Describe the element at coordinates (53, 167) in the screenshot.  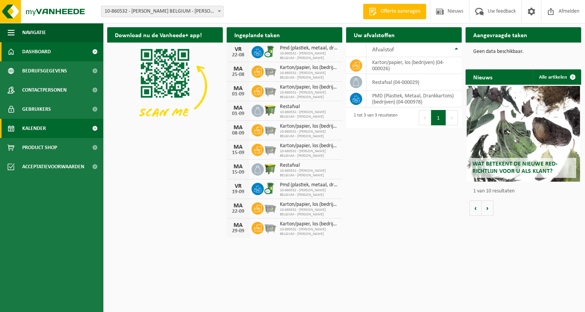
I see `span: Acceptatievoorwaarden` at that location.